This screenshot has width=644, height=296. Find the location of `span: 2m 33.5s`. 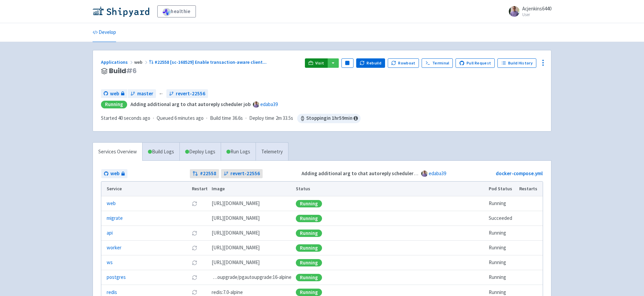

span: 2m 33.5s is located at coordinates (285, 118).